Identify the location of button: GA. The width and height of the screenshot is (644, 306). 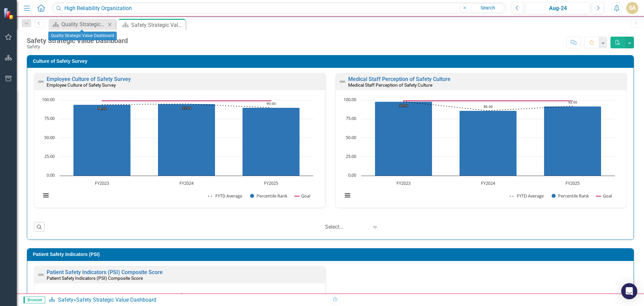
(632, 8).